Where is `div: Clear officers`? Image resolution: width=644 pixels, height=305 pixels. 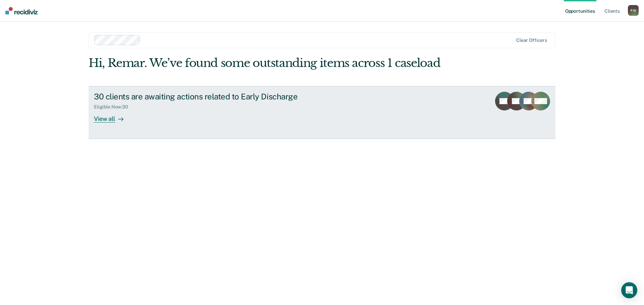 div: Clear officers is located at coordinates (531, 40).